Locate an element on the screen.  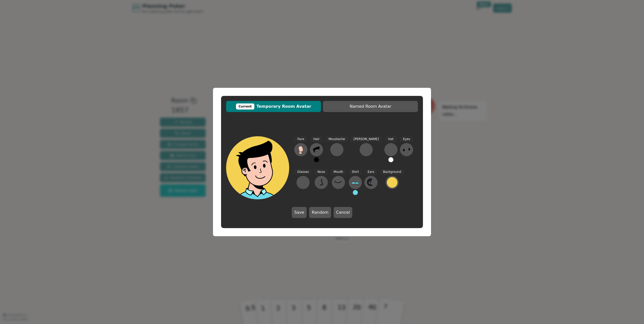
div: Current is located at coordinates (245, 106).